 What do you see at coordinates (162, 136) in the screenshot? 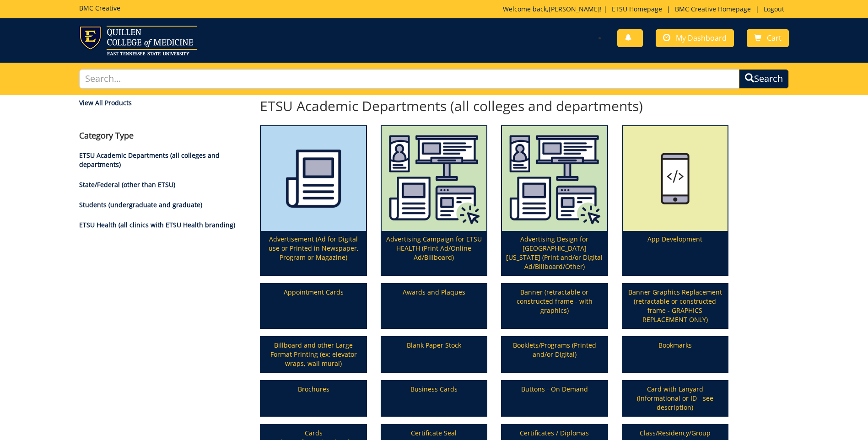
I see `h4: Category Type` at bounding box center [162, 136].